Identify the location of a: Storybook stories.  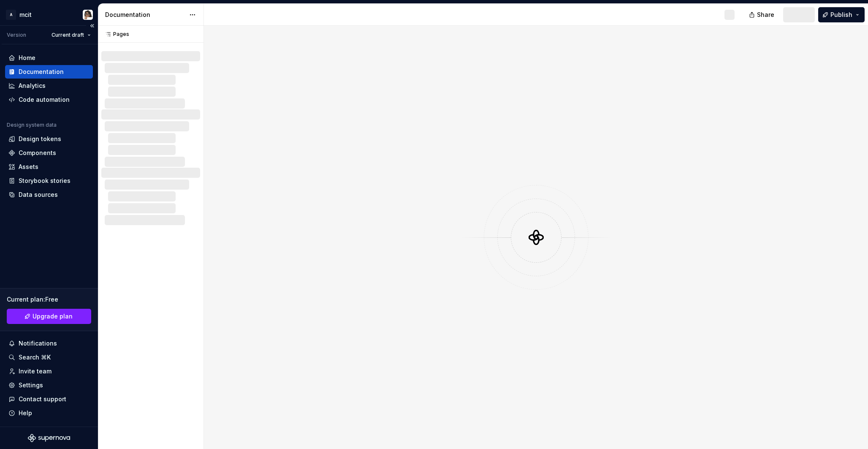
(49, 181).